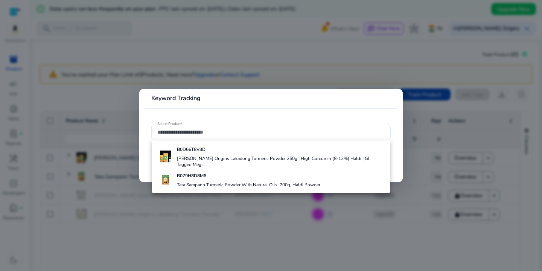 Image resolution: width=542 pixels, height=271 pixels. Describe the element at coordinates (191, 149) in the screenshot. I see `b: B0D66T8V3D` at that location.